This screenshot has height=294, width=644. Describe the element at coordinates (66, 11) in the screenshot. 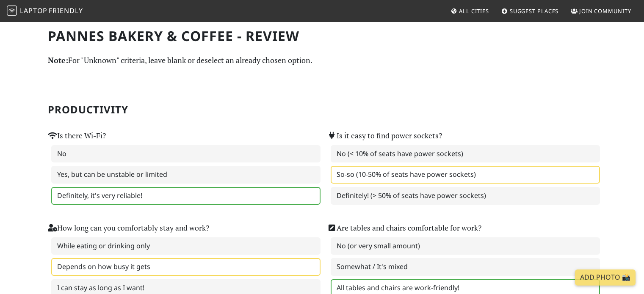

I see `span: Friendly` at that location.